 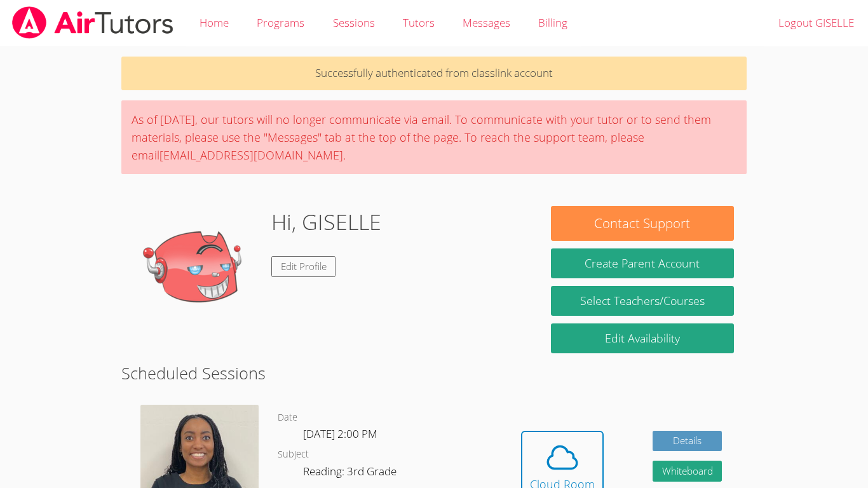 I want to click on a: Select Teachers/Courses, so click(x=643, y=300).